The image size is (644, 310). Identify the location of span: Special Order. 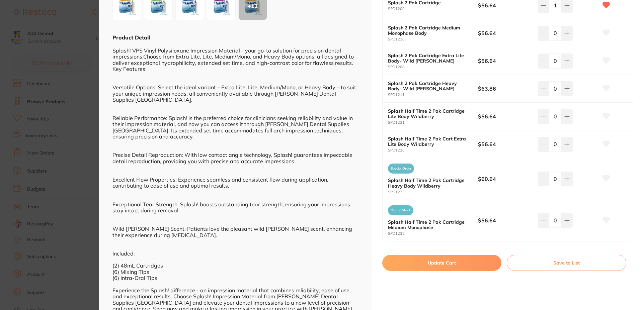
(401, 168).